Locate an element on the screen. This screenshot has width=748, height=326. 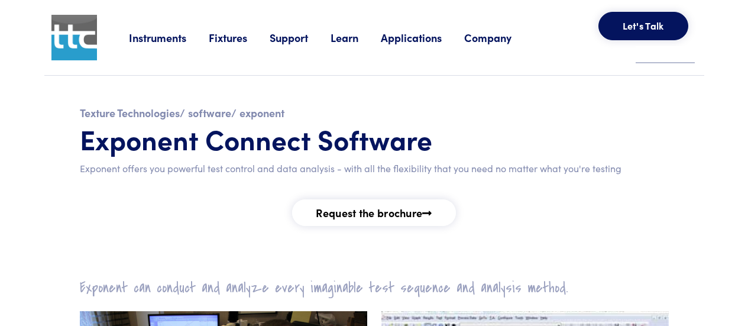
a: Applications is located at coordinates (422, 37).